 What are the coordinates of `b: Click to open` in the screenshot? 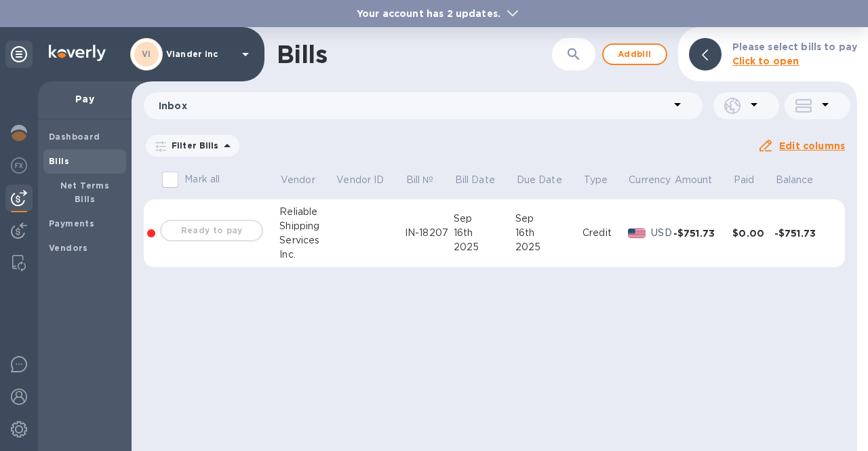 It's located at (766, 61).